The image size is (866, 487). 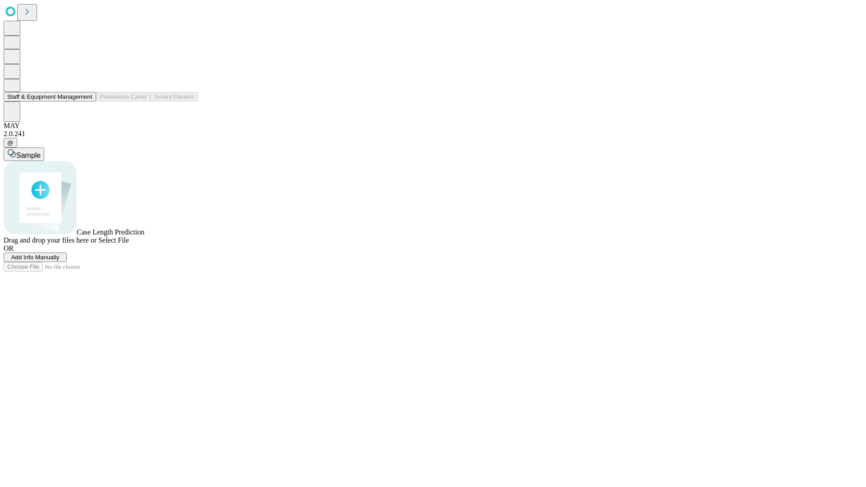 What do you see at coordinates (174, 96) in the screenshot?
I see `button: Tenant Params` at bounding box center [174, 96].